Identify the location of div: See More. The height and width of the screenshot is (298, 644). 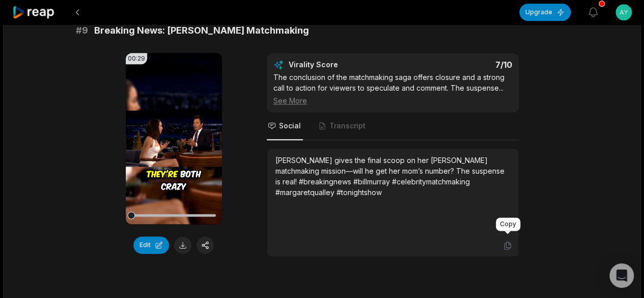
(393, 100).